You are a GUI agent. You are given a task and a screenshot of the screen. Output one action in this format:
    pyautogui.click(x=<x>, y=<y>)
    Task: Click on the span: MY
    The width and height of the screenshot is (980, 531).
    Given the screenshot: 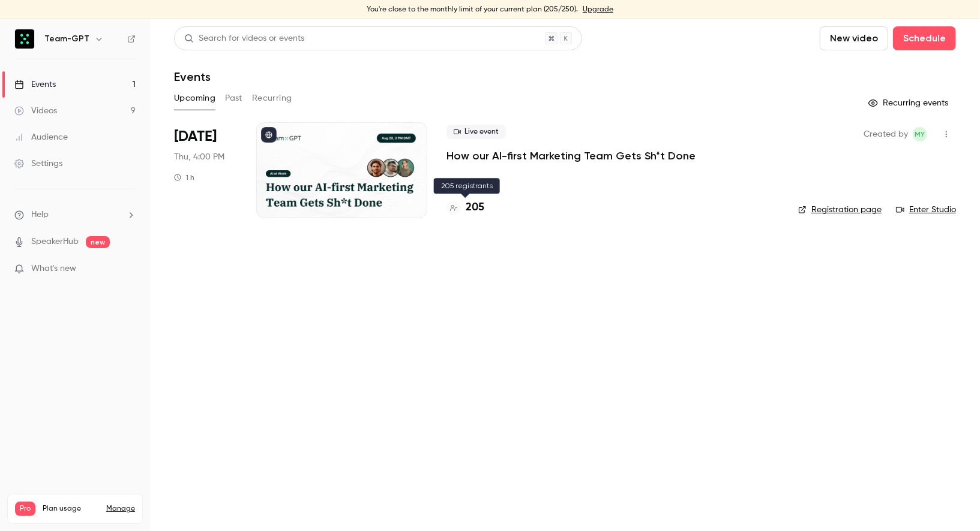 What is the action you would take?
    pyautogui.click(x=920, y=134)
    